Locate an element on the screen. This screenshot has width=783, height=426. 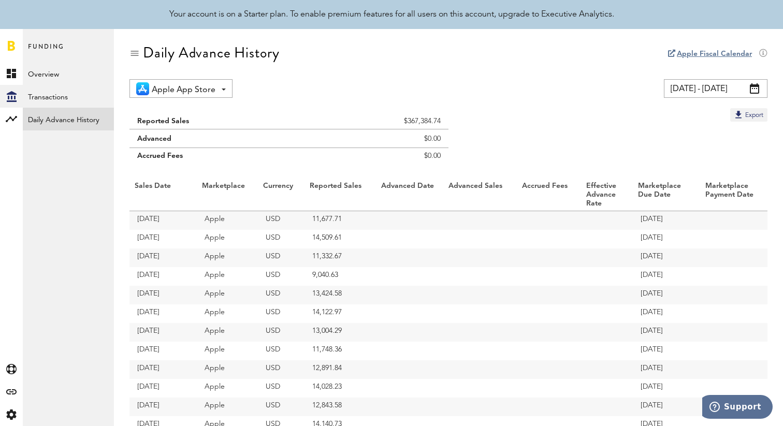
th: Sales Date is located at coordinates (163, 195).